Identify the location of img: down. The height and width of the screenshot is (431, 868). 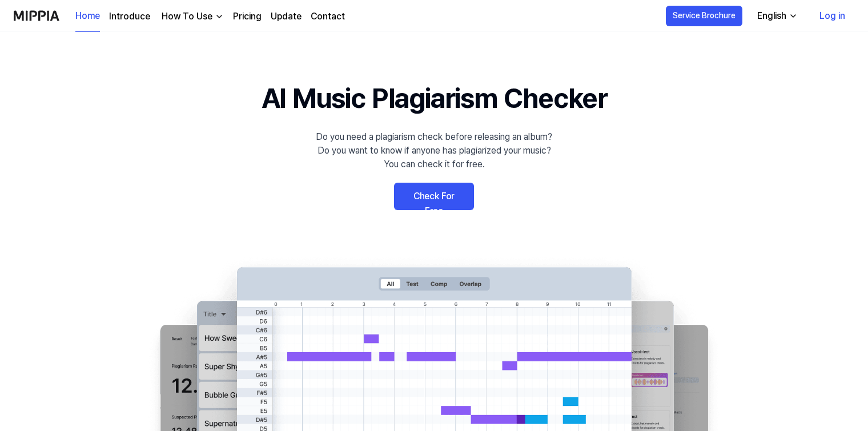
(219, 16).